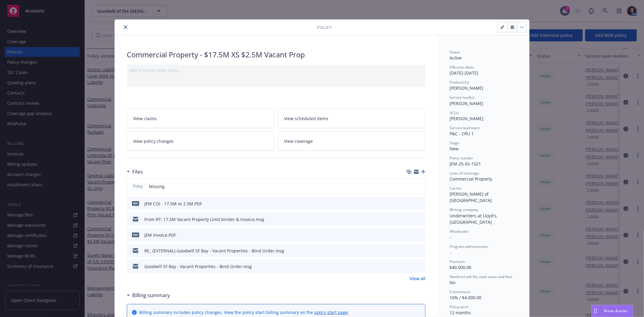 Image resolution: width=644 pixels, height=317 pixels. Describe the element at coordinates (138, 171) in the screenshot. I see `h3: Files` at that location.